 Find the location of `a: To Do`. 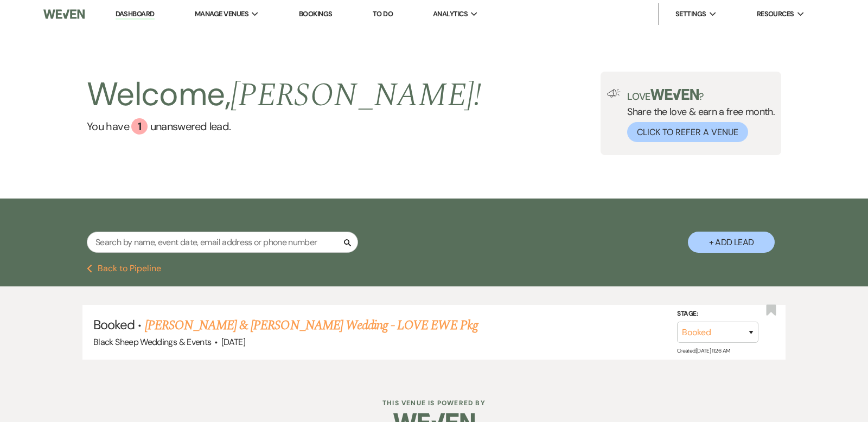

a: To Do is located at coordinates (382, 13).